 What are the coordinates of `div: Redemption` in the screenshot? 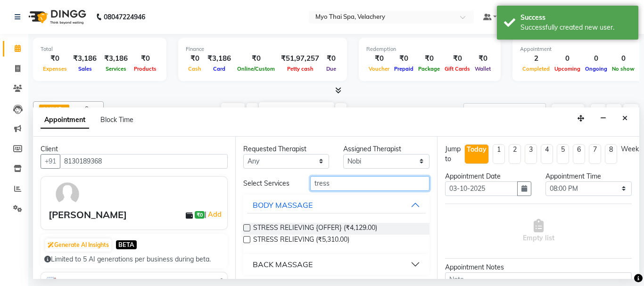 It's located at (429, 49).